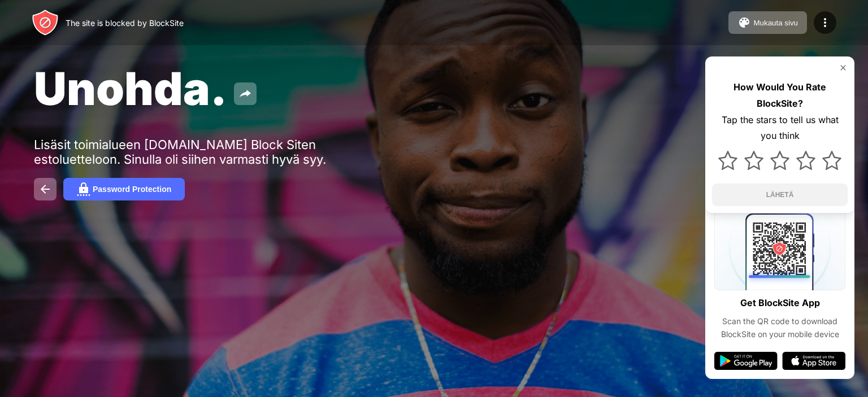 The height and width of the screenshot is (397, 868). Describe the element at coordinates (843, 68) in the screenshot. I see `img: rate-us-close.svg` at that location.